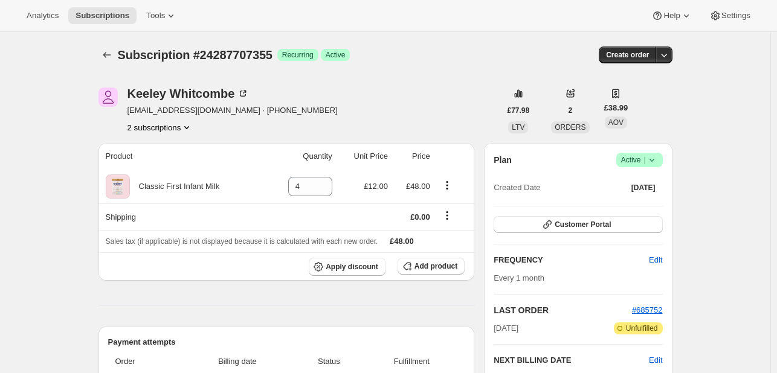  What do you see at coordinates (420, 217) in the screenshot?
I see `span: £0.00` at bounding box center [420, 217].